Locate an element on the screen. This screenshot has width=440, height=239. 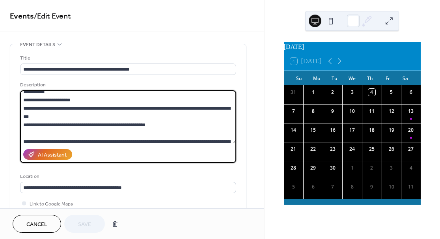
button: Cancel is located at coordinates (37, 224).